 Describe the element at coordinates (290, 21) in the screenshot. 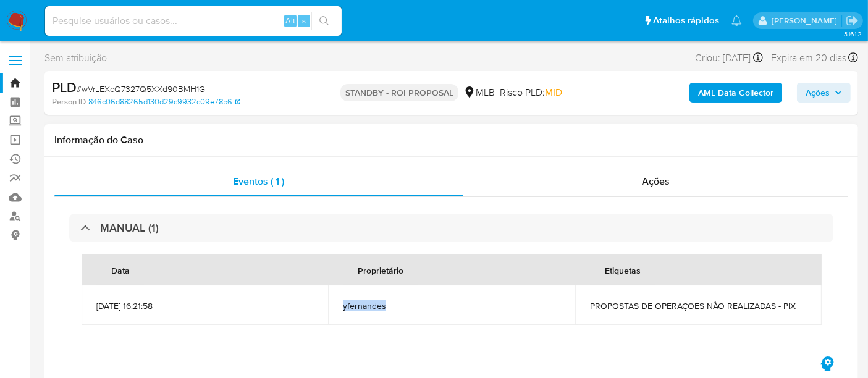

I see `span: Alt` at that location.